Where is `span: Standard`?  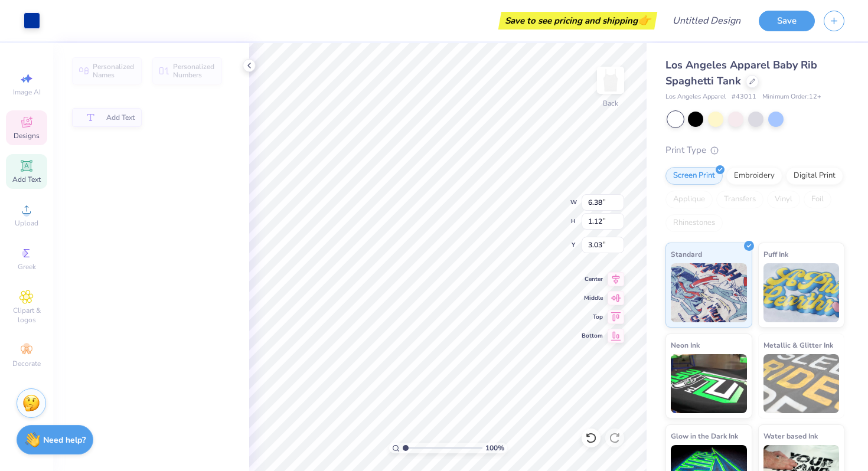
span: Standard is located at coordinates (686, 254).